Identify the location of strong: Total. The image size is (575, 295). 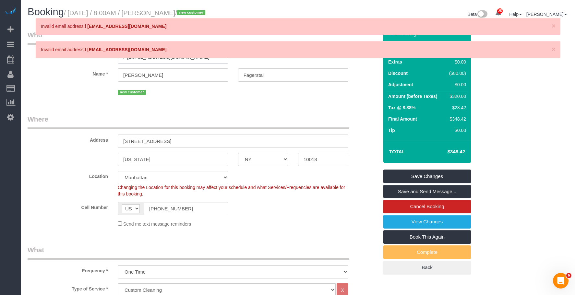
(397, 151).